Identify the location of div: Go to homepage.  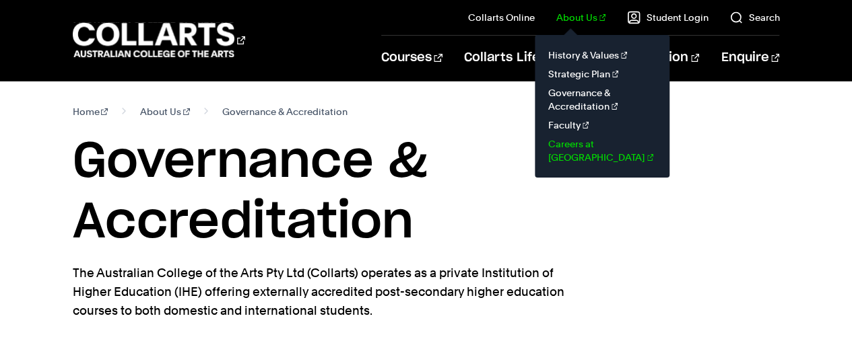
(159, 40).